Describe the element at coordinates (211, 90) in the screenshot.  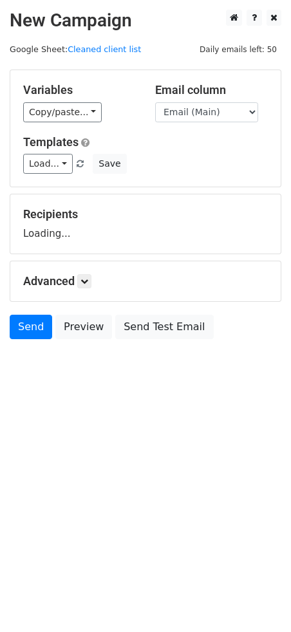
I see `h5: Email column` at that location.